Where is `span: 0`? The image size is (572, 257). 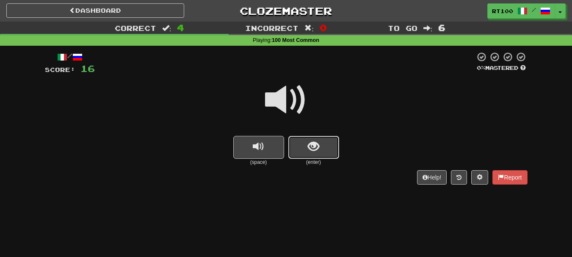 span: 0 is located at coordinates (323, 28).